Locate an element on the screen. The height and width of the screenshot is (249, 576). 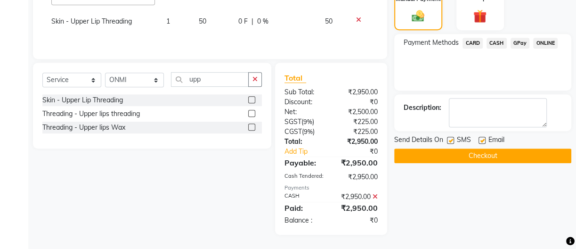
span: CGST is located at coordinates (293, 131).